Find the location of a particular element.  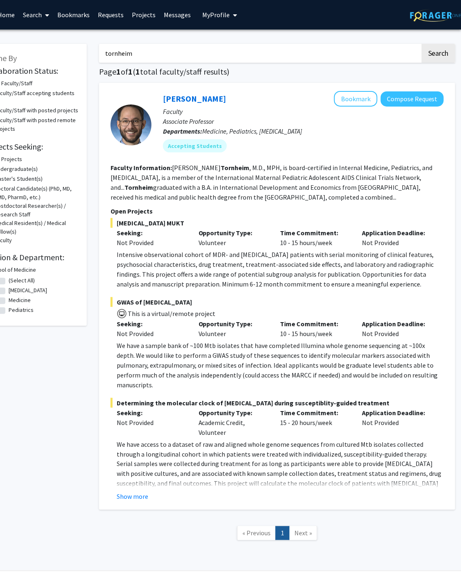

label: Medicine is located at coordinates (20, 300).